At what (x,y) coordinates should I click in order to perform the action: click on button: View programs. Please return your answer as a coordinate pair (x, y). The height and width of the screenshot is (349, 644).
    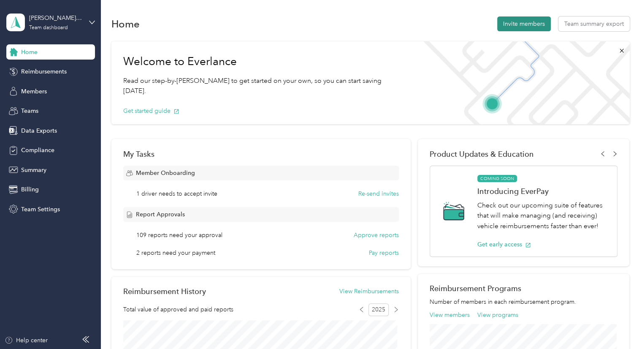
    Looking at the image, I should click on (498, 315).